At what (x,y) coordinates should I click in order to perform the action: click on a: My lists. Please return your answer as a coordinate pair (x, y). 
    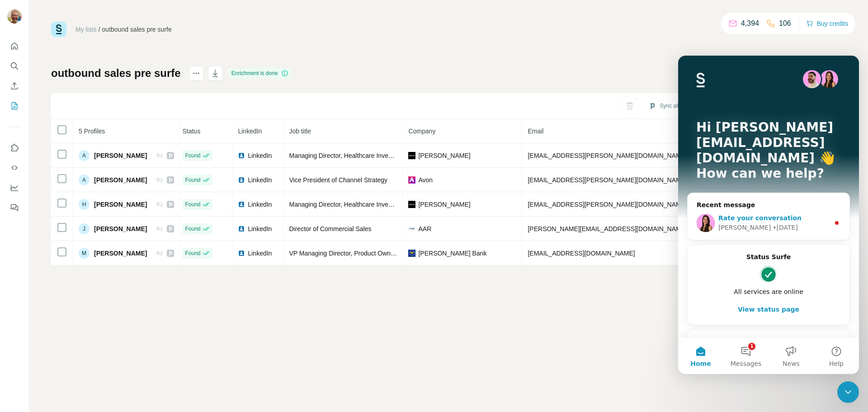
    Looking at the image, I should click on (86, 29).